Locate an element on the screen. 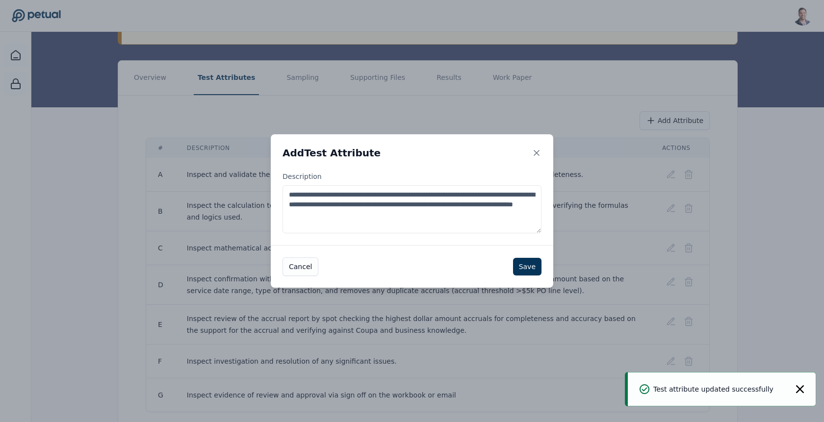  button: Cancel is located at coordinates (300, 267).